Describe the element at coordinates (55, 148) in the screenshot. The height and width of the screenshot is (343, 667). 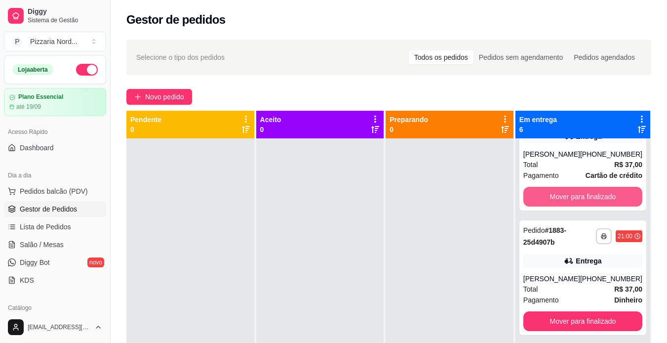
I see `a: Dashboard` at that location.